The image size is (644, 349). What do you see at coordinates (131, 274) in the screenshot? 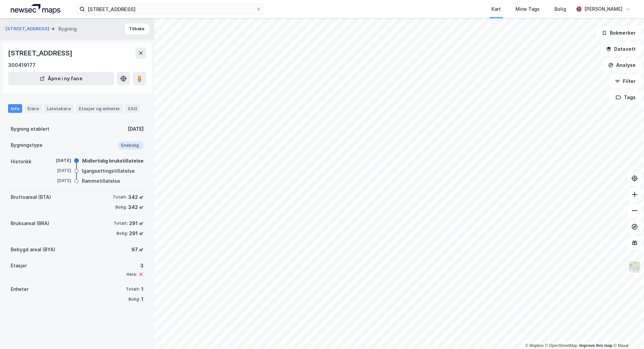
I see `div: Heis:` at bounding box center [131, 274].